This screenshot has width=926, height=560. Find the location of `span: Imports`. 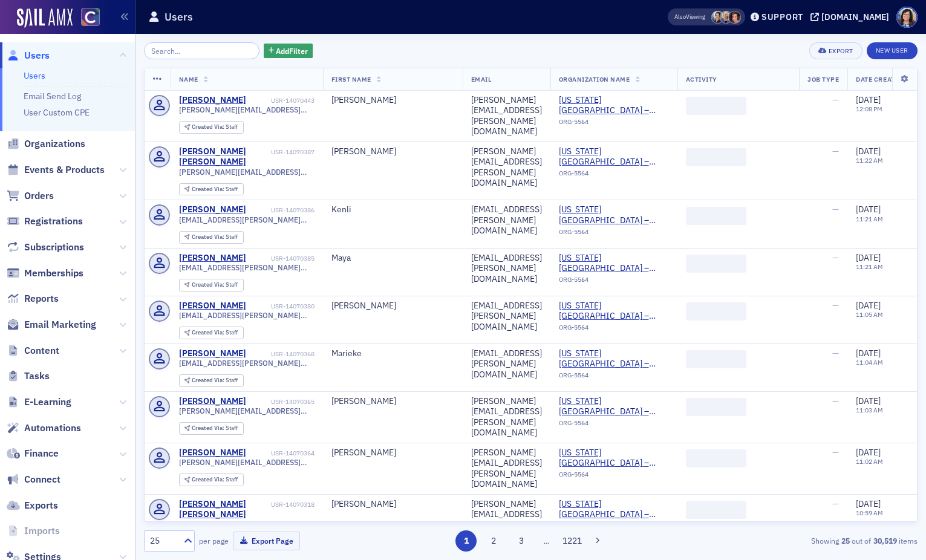

span: Imports is located at coordinates (42, 531).